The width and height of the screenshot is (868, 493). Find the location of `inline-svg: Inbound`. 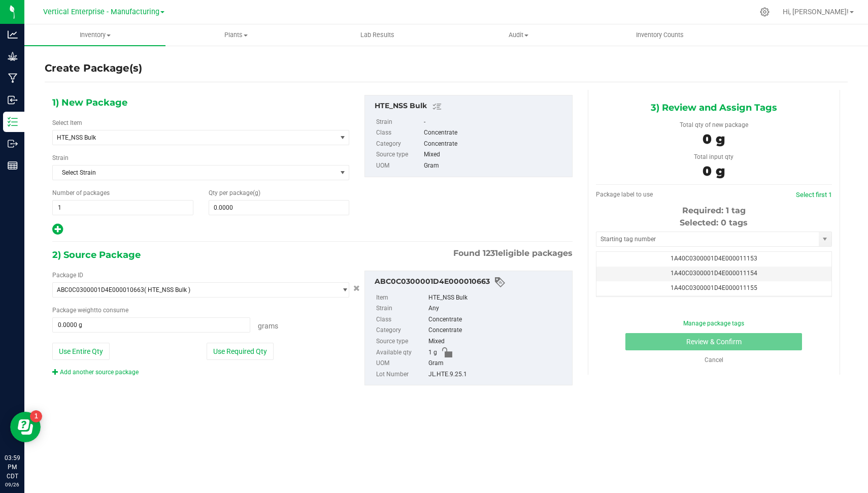

inline-svg: Inbound is located at coordinates (13, 100).